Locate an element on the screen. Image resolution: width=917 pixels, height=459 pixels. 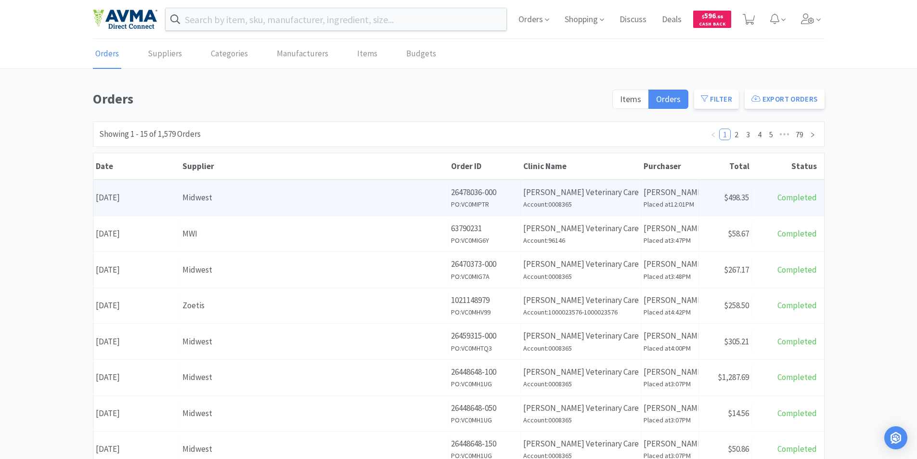
button: Export Orders is located at coordinates (785, 99).